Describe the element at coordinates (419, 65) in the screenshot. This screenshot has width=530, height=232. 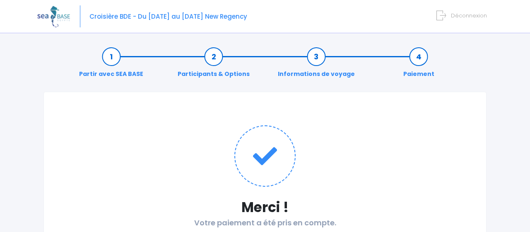
I see `a: Paiement` at that location.